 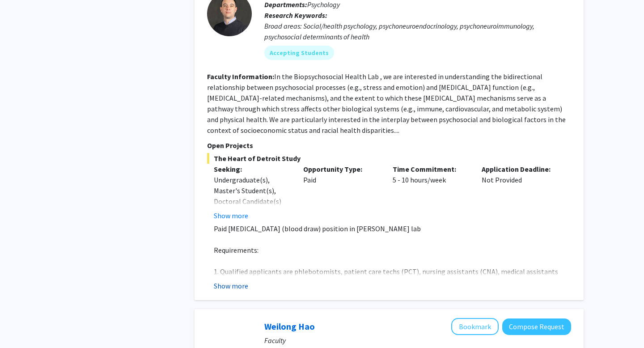 I want to click on a: Weilong Hao, so click(x=290, y=326).